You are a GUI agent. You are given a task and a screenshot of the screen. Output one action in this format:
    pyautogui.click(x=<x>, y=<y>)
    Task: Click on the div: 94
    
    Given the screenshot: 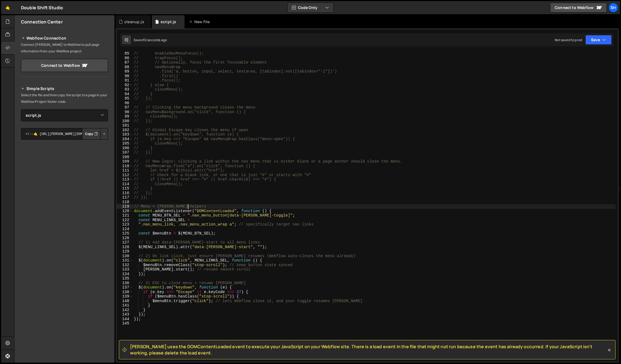 What is the action you would take?
    pyautogui.click(x=125, y=94)
    